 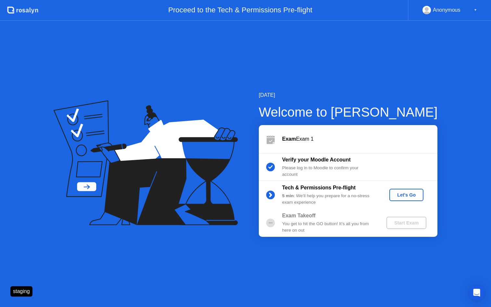 I want to click on b: Exam Takeoff, so click(x=299, y=215).